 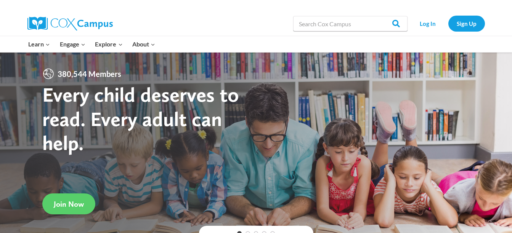 What do you see at coordinates (448, 23) in the screenshot?
I see `nav: Secondary Navigation` at bounding box center [448, 23].